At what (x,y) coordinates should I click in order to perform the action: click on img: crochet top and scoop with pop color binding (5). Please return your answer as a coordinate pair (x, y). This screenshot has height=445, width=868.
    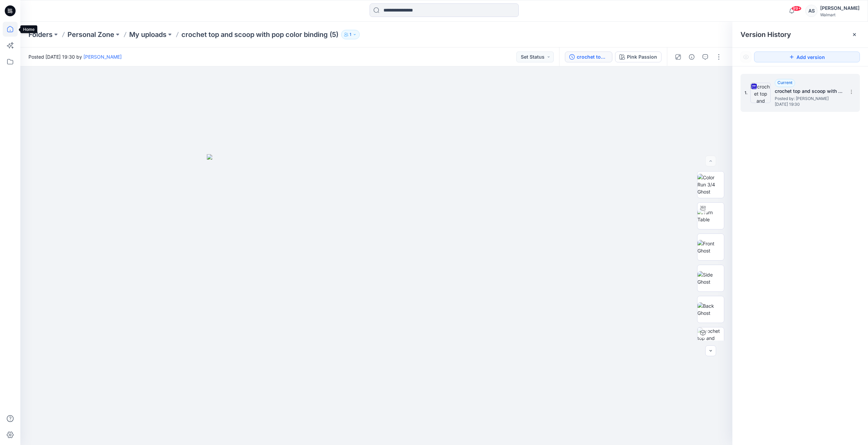
    Looking at the image, I should click on (761, 93).